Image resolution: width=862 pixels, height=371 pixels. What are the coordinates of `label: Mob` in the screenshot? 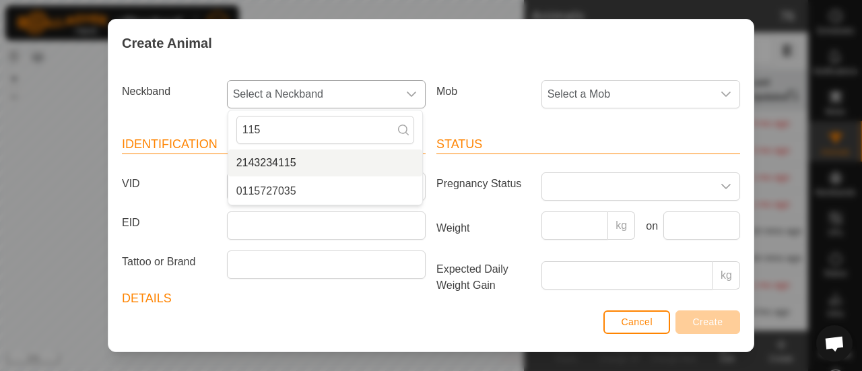 It's located at (484, 92).